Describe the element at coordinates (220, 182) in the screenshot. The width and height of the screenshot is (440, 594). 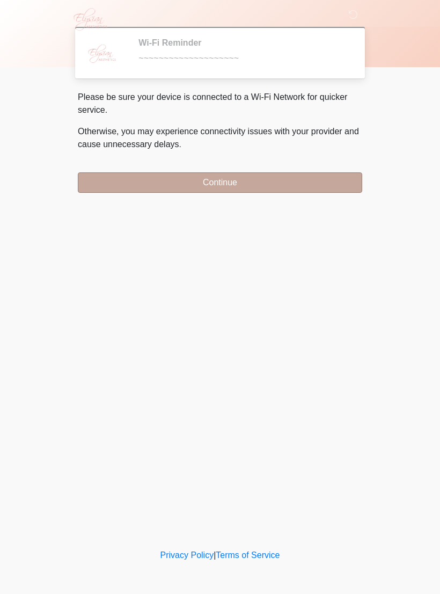
I see `button: Continue` at that location.